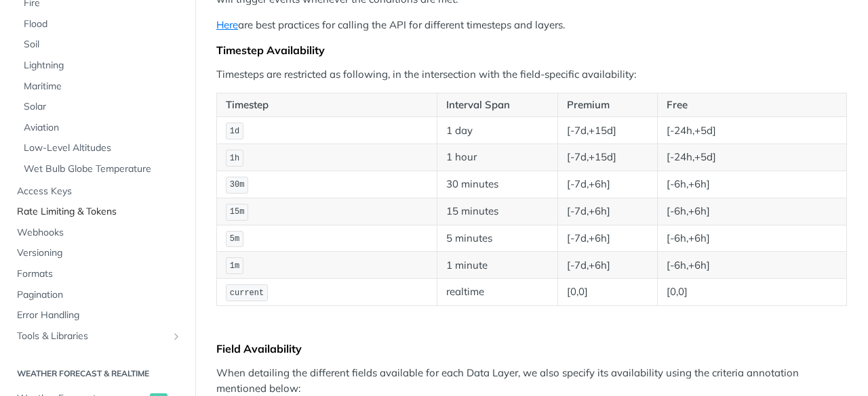 This screenshot has height=396, width=868. I want to click on td: 15 minutes, so click(498, 211).